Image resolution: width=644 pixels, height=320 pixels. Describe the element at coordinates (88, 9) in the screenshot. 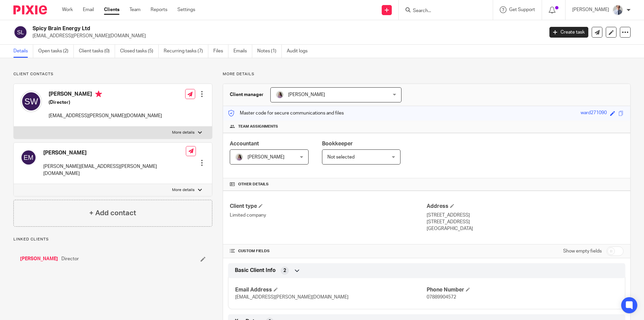

I see `a: Email` at that location.